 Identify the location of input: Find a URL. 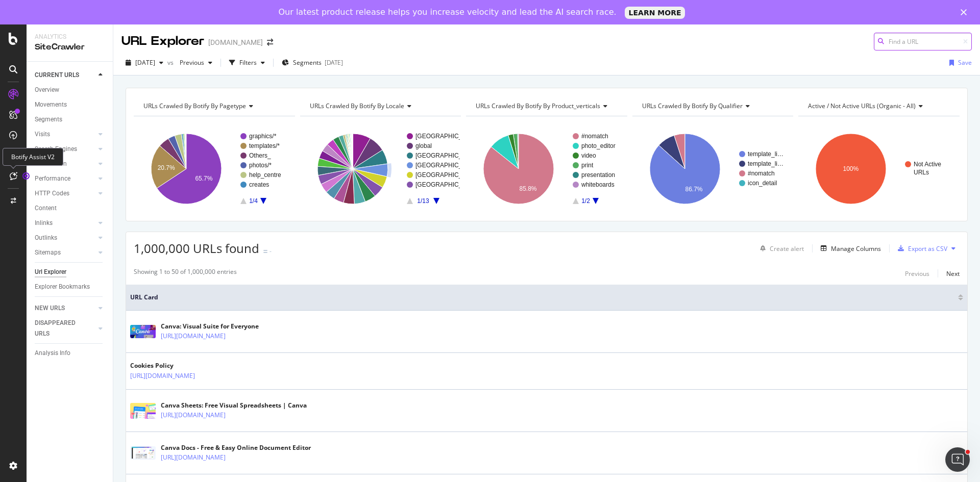
(923, 41).